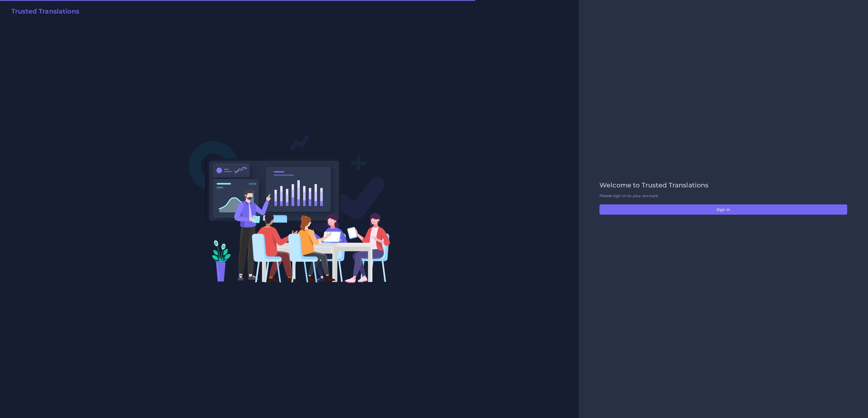  I want to click on h2: Welcome to Trusted Translations, so click(724, 185).